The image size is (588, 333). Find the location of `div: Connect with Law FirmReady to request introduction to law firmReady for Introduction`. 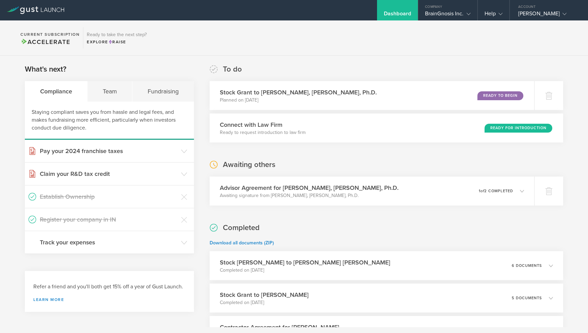

div: Connect with Law FirmReady to request introduction to law firmReady for Introduction is located at coordinates (386, 128).